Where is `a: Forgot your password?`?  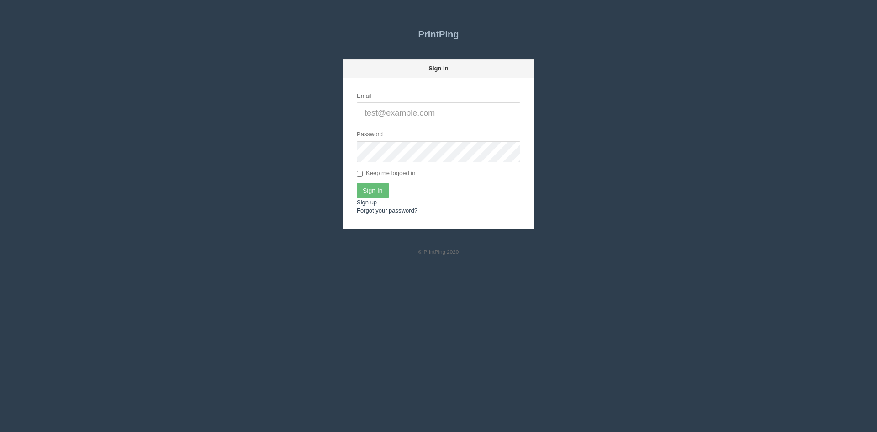 a: Forgot your password? is located at coordinates (387, 210).